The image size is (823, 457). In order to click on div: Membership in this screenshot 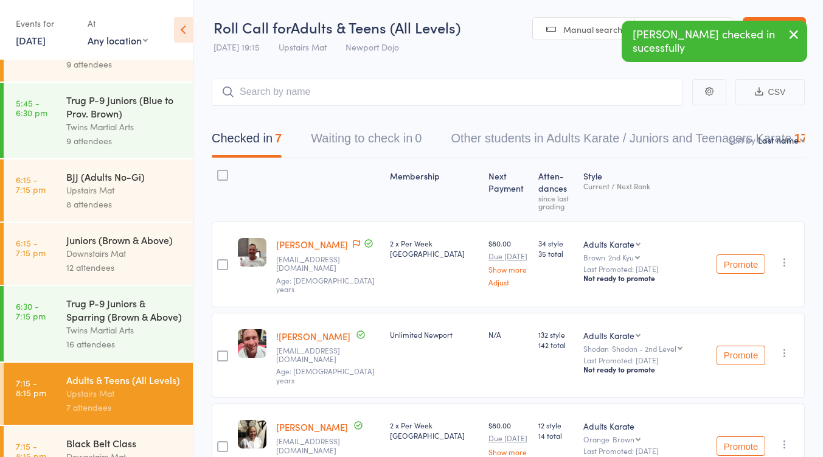, I will do `click(434, 190)`.